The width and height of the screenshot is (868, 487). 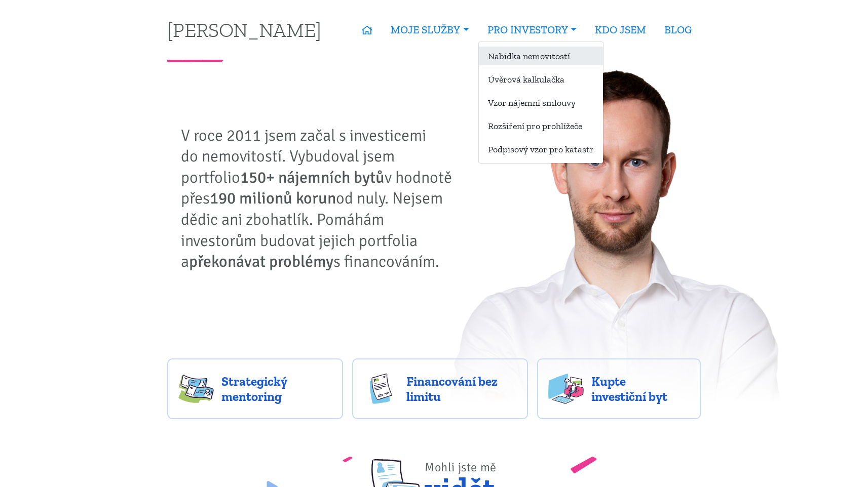 I want to click on span: Kupte investiční byt, so click(x=640, y=389).